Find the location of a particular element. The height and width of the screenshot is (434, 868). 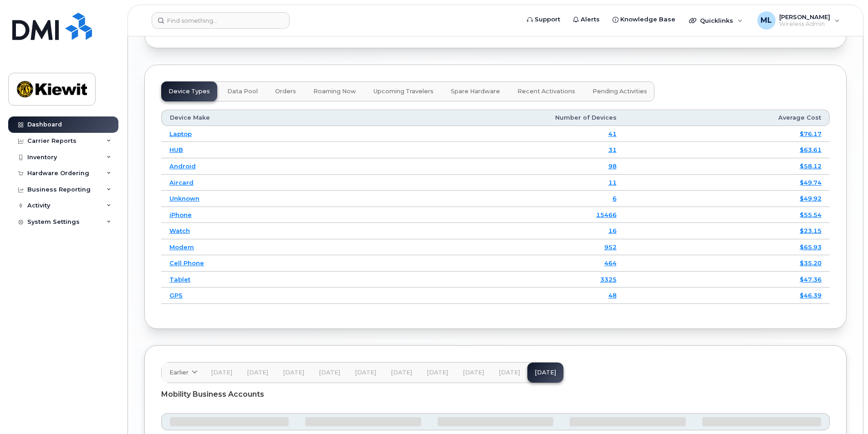

span: Orders is located at coordinates (286, 92).